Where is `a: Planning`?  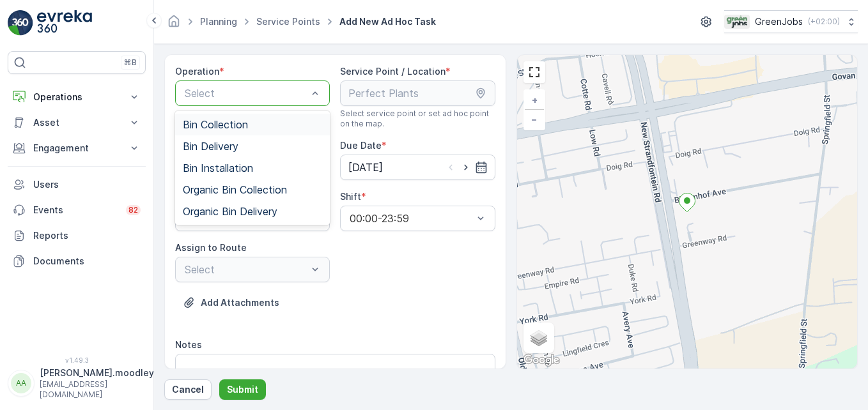 a: Planning is located at coordinates (218, 21).